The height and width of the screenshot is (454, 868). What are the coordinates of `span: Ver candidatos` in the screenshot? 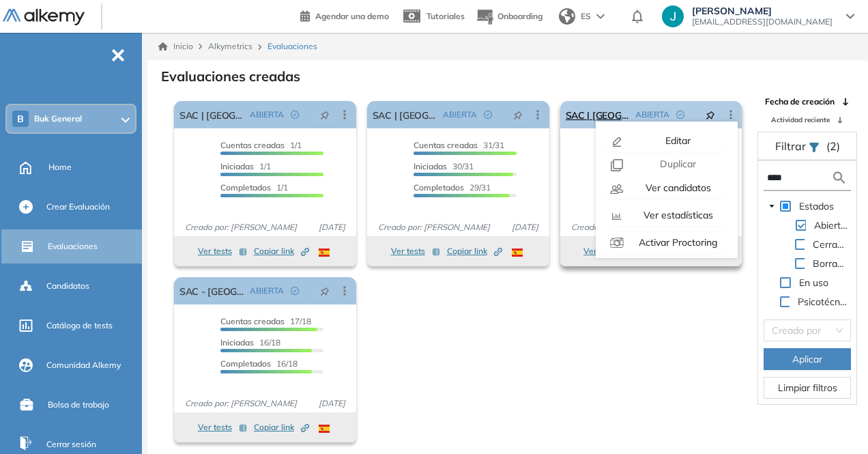 It's located at (678, 188).